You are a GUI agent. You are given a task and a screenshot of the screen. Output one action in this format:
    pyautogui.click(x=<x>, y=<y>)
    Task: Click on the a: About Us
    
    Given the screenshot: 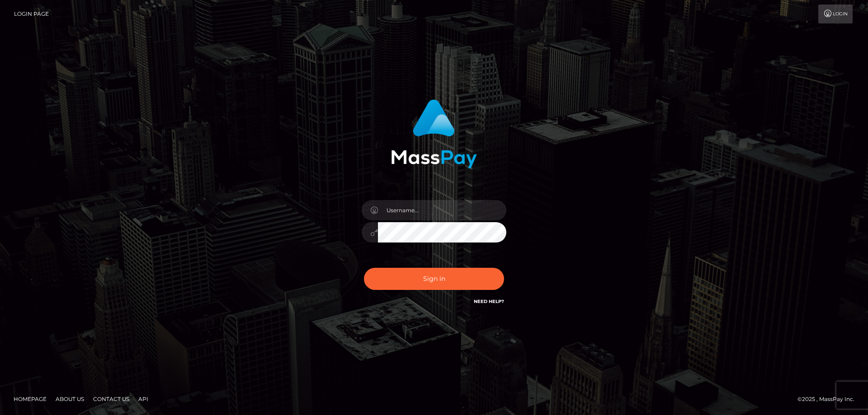 What is the action you would take?
    pyautogui.click(x=69, y=399)
    